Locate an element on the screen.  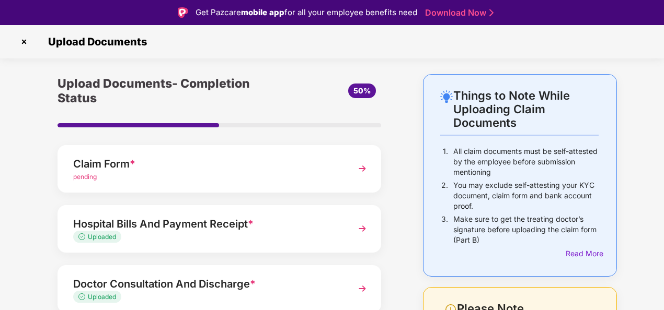
img: Logo is located at coordinates (183, 13).